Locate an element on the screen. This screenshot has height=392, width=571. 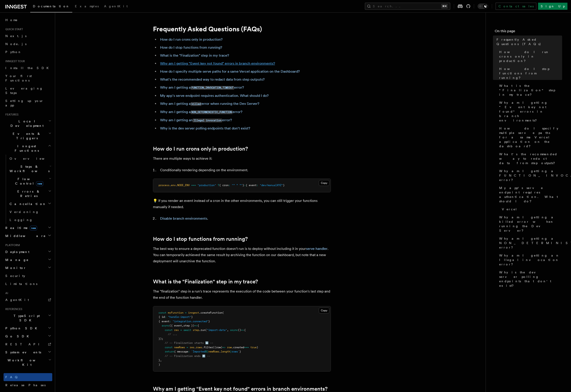
span: REST API is located at coordinates (24, 344).